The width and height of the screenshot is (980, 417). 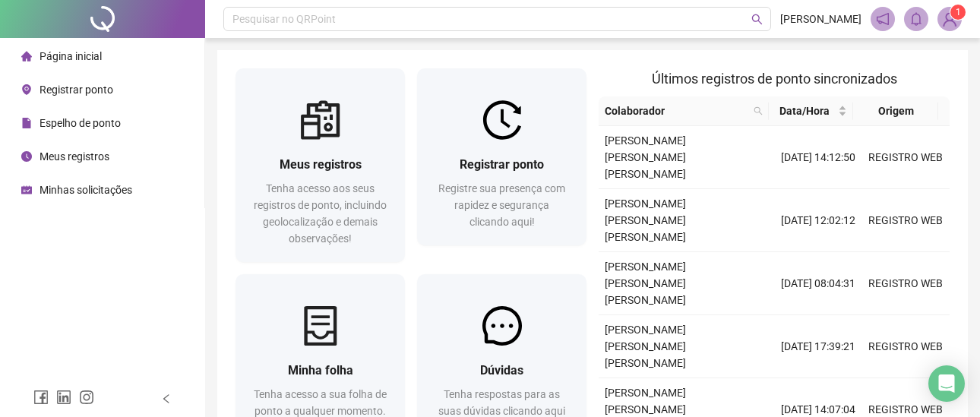 I want to click on span: 1, so click(x=958, y=12).